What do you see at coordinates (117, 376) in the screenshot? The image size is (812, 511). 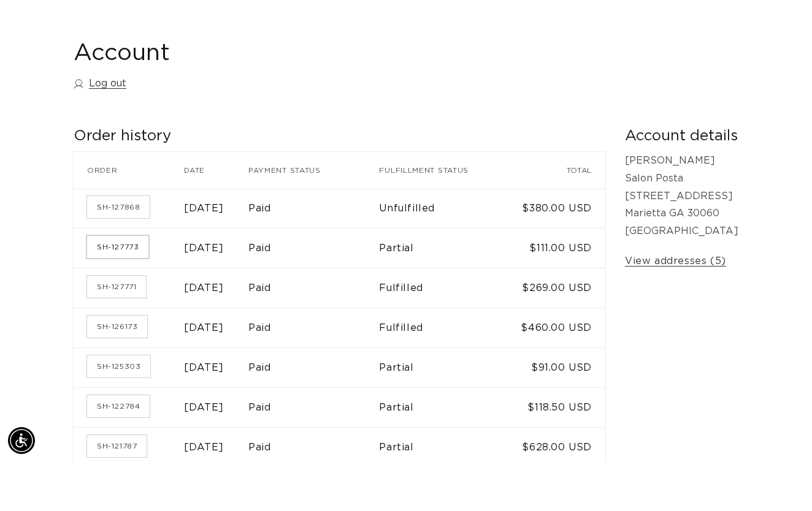 I see `a: Order number SH-126173` at bounding box center [117, 376].